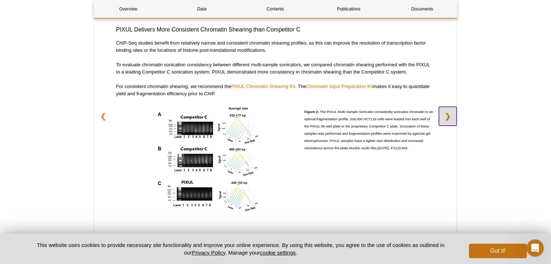 The width and height of the screenshot is (551, 264). Describe the element at coordinates (349, 9) in the screenshot. I see `a: Publications` at that location.